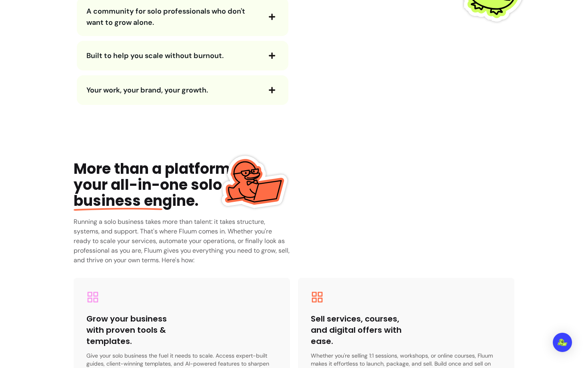 This screenshot has width=588, height=368. What do you see at coordinates (182, 17) in the screenshot?
I see `button: A community for solo professionals who don't want to grow alone.` at bounding box center [182, 17].